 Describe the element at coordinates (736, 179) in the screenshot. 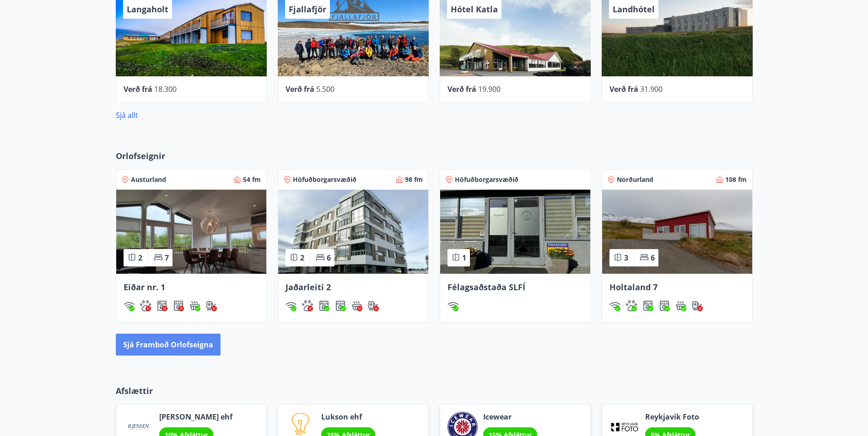

I see `span: 108 fm` at that location.